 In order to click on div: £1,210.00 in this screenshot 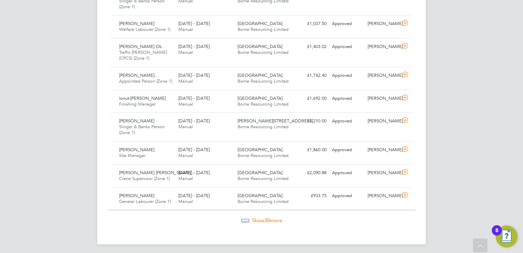, I will do `click(312, 121)`.